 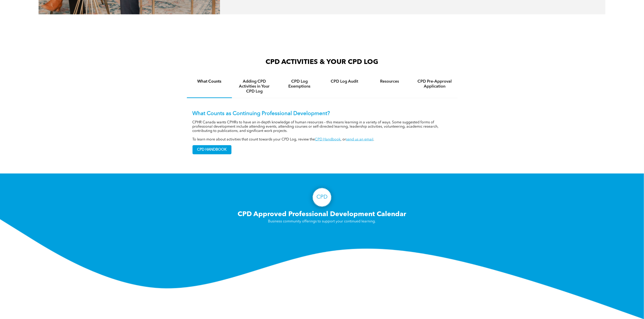 What do you see at coordinates (212, 150) in the screenshot?
I see `span: CPD HANDBOOK` at bounding box center [212, 150].